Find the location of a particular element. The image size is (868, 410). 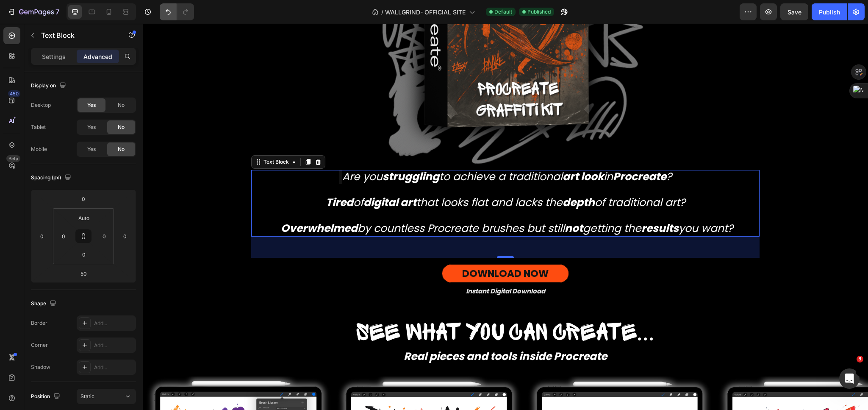

div: Spacing (px) is located at coordinates (52, 178).